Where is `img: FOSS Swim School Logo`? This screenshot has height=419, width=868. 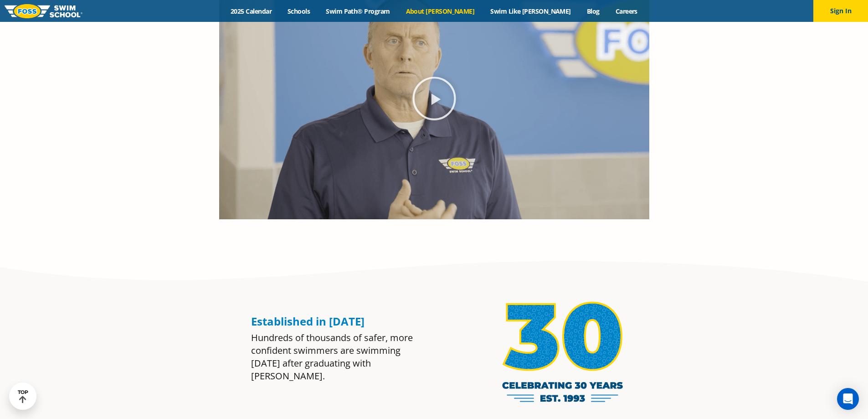
img: FOSS Swim School Logo is located at coordinates (43, 11).